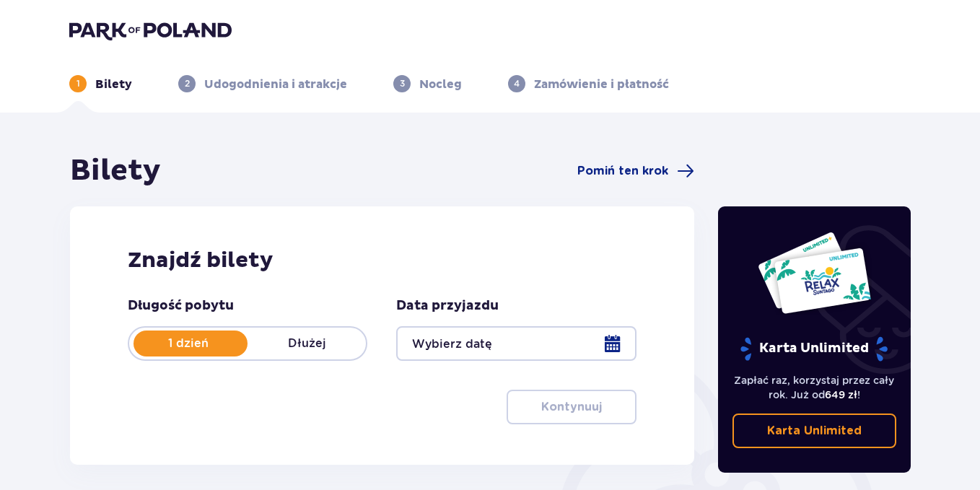 This screenshot has width=980, height=490. What do you see at coordinates (815, 431) in the screenshot?
I see `a: Karta Unlimited` at bounding box center [815, 431].